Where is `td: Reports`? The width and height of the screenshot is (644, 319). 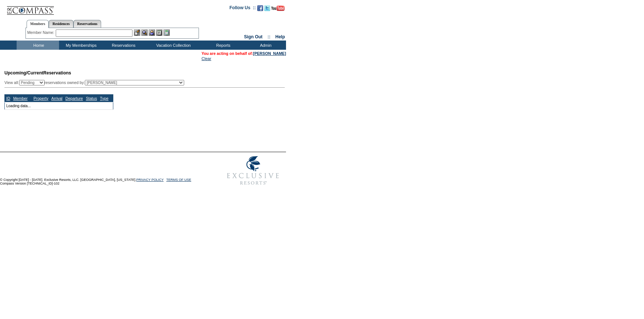 td: Reports is located at coordinates (222, 45).